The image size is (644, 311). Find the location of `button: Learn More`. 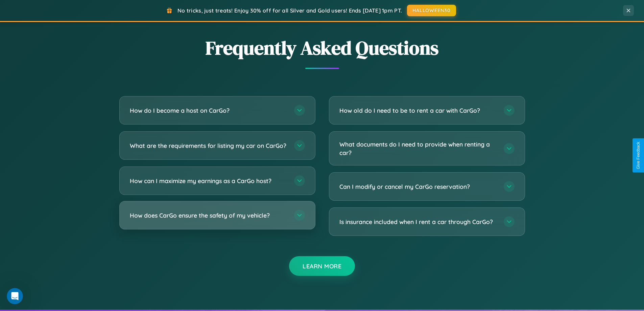

button: Learn More is located at coordinates (322, 266).